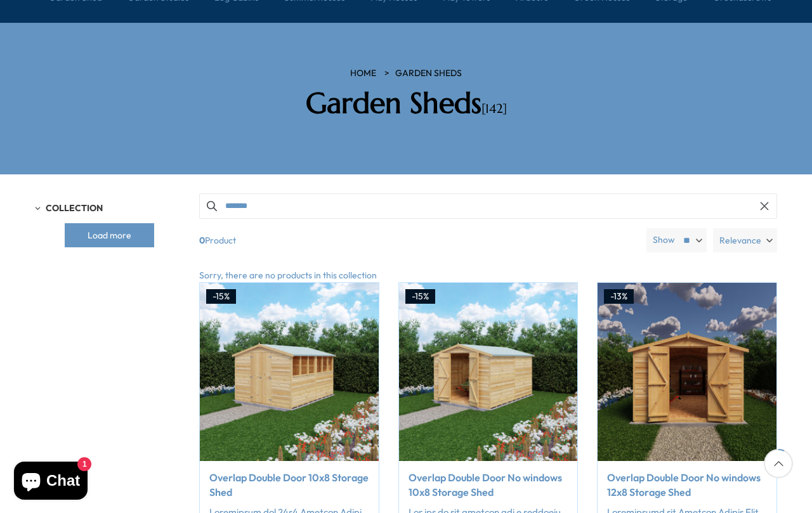  What do you see at coordinates (417, 240) in the screenshot?
I see `span: Product` at bounding box center [417, 240].